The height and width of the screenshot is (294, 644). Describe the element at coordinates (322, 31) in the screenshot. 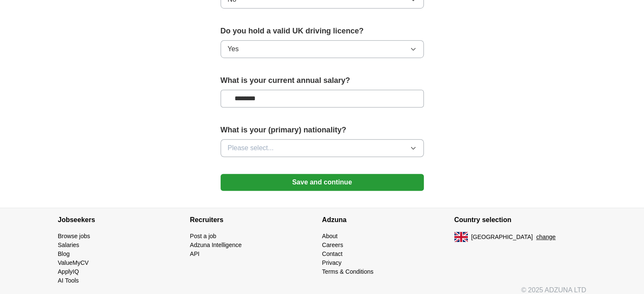

I see `label: Do you hold a valid UK driving licence?` at that location.